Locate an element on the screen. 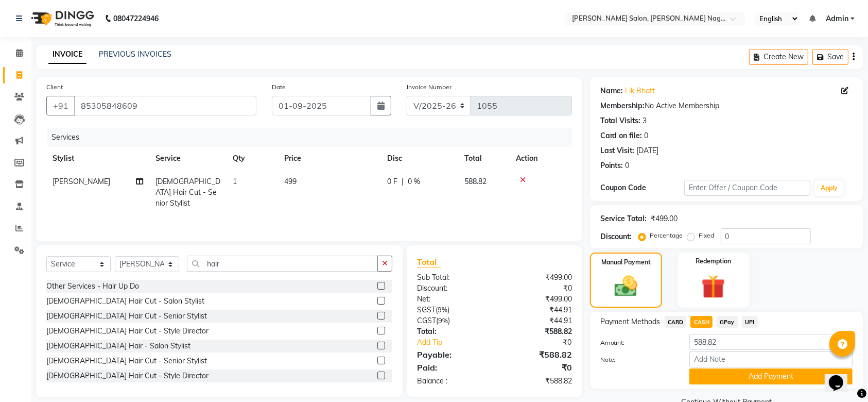 Image resolution: width=868 pixels, height=402 pixels. th: Price is located at coordinates (330, 158).